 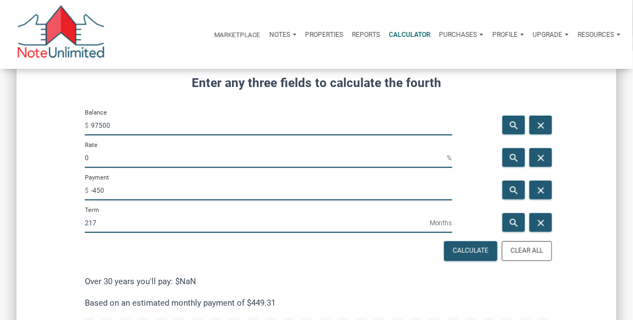 I want to click on button: Profile, so click(x=508, y=35).